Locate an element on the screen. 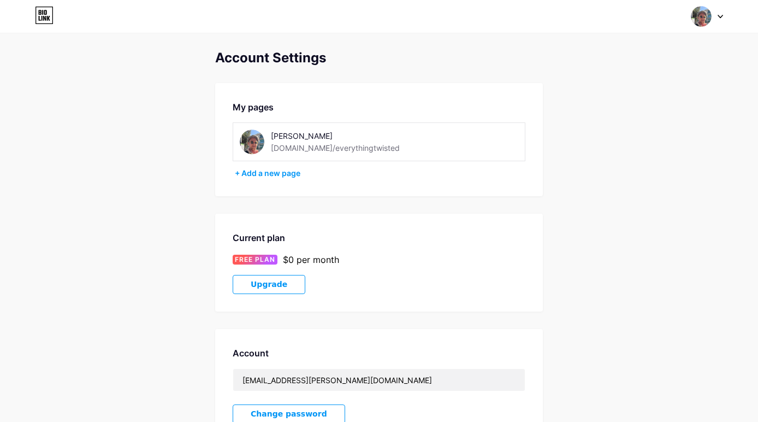 The width and height of the screenshot is (758, 422). span: Change password is located at coordinates (289, 413).